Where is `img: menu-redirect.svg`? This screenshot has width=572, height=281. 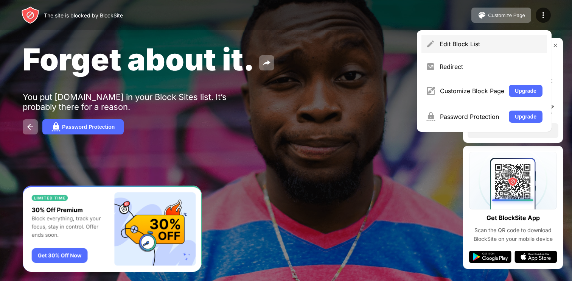 img: menu-redirect.svg is located at coordinates (431, 67).